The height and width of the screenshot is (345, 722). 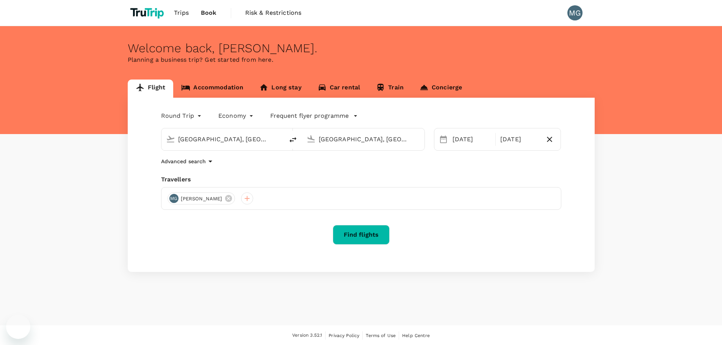 What do you see at coordinates (188, 161) in the screenshot?
I see `button: Advanced search` at bounding box center [188, 161].